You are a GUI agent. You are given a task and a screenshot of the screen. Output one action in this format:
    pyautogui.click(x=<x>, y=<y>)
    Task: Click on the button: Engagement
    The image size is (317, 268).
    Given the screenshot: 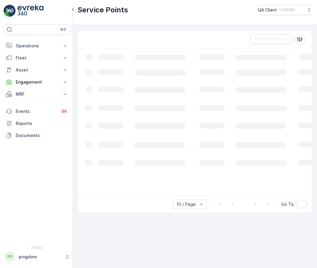 What is the action you would take?
    pyautogui.click(x=37, y=82)
    